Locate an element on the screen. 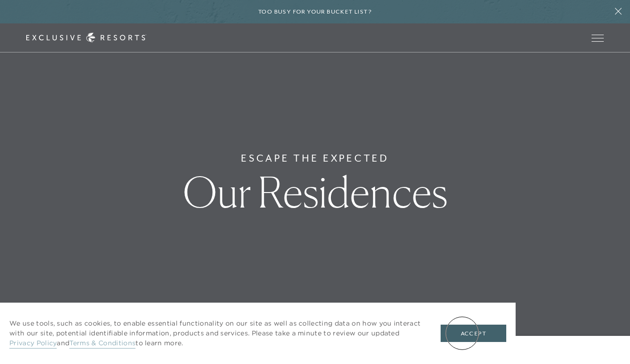 Image resolution: width=630 pixels, height=364 pixels. h1: Our Residences is located at coordinates (315, 192).